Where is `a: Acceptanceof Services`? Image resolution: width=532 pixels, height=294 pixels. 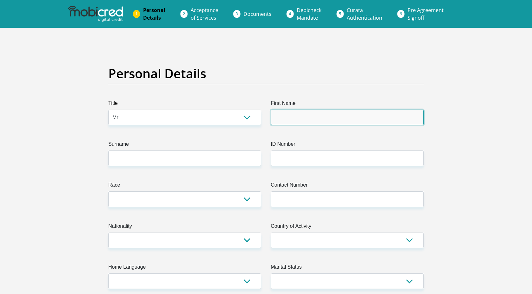 a: Acceptanceof Services is located at coordinates (204, 14).